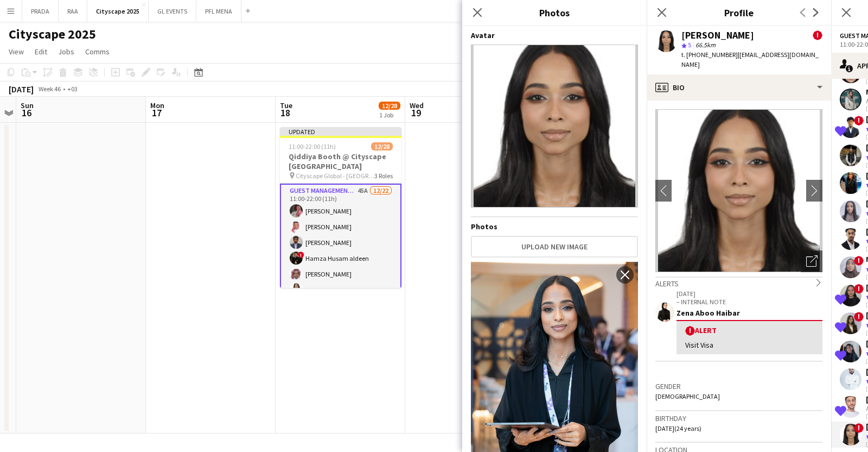  What do you see at coordinates (40, 11) in the screenshot?
I see `button: PRADA` at bounding box center [40, 11].